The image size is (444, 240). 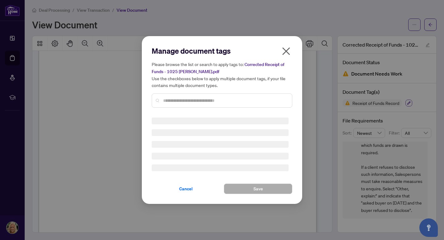 What do you see at coordinates (186, 189) in the screenshot?
I see `button: Cancel` at bounding box center [186, 189].